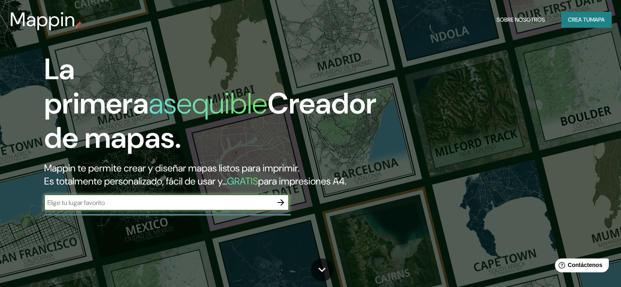 The height and width of the screenshot is (287, 621). I want to click on font: mapa, so click(597, 20).